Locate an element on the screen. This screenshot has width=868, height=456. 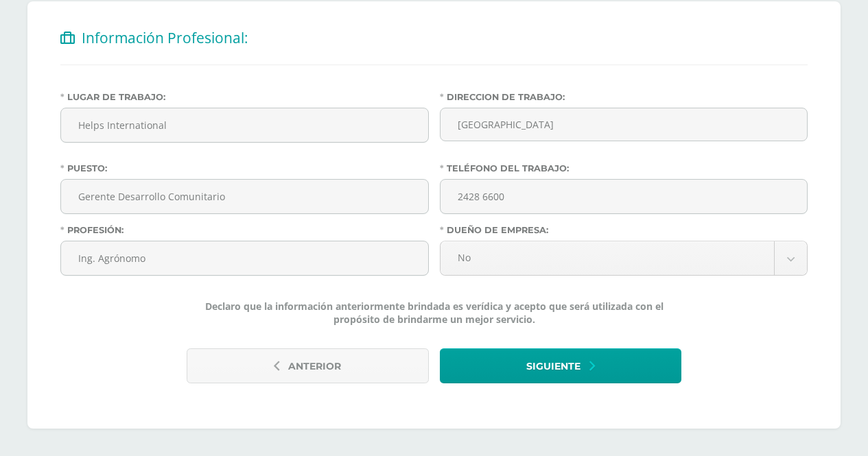
span: Siguiente is located at coordinates (553, 366).